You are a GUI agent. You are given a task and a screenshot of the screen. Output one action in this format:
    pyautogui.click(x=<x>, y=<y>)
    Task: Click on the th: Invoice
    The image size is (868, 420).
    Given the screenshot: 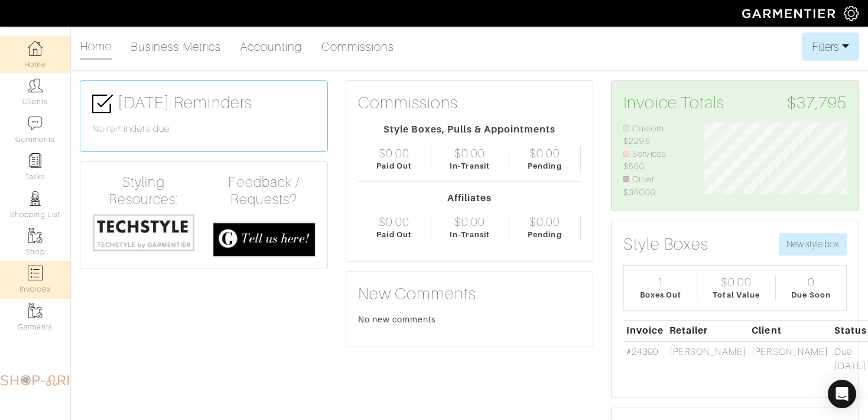 What is the action you would take?
    pyautogui.click(x=645, y=331)
    